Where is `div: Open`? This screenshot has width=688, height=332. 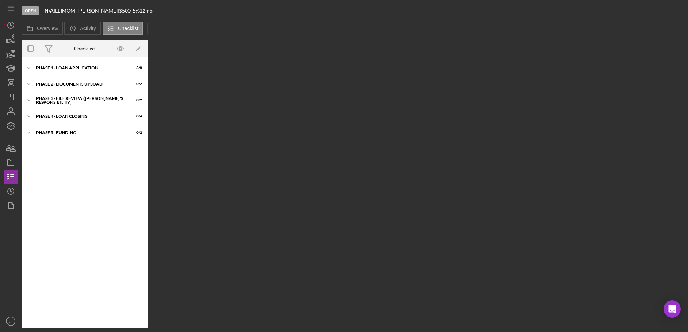
div: Open is located at coordinates (30, 11).